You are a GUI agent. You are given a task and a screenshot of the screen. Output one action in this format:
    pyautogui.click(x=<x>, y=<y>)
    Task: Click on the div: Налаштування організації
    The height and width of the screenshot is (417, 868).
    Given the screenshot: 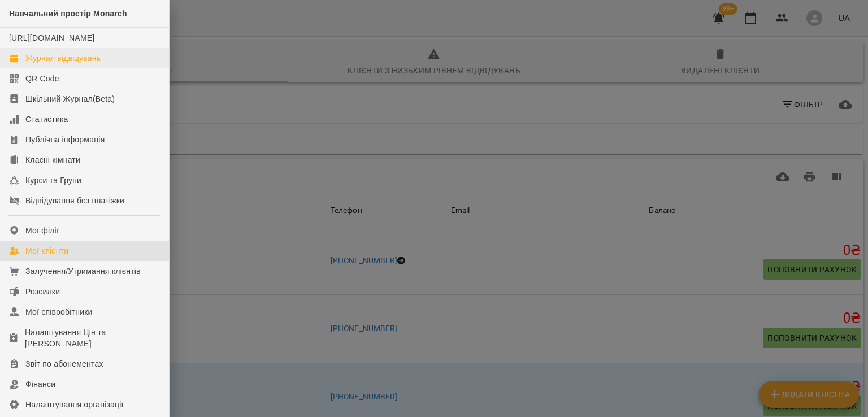 What is the action you would take?
    pyautogui.click(x=75, y=404)
    